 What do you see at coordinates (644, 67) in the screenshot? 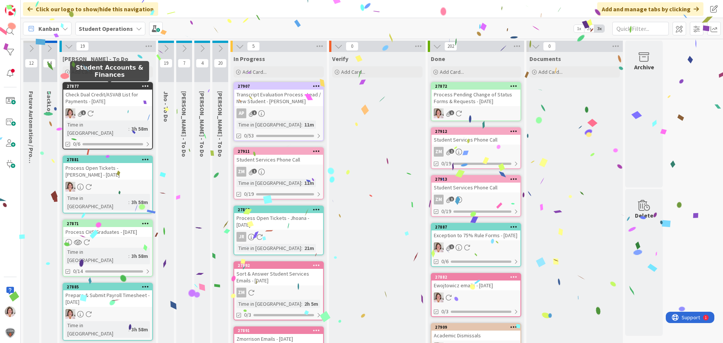
I see `div: Archive` at bounding box center [644, 67].